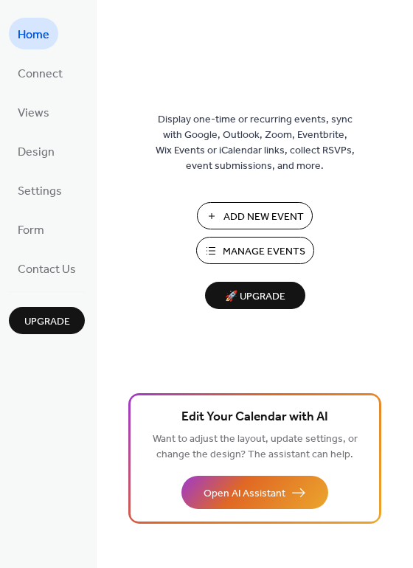  Describe the element at coordinates (244, 493) in the screenshot. I see `span: Open AI Assistant` at that location.